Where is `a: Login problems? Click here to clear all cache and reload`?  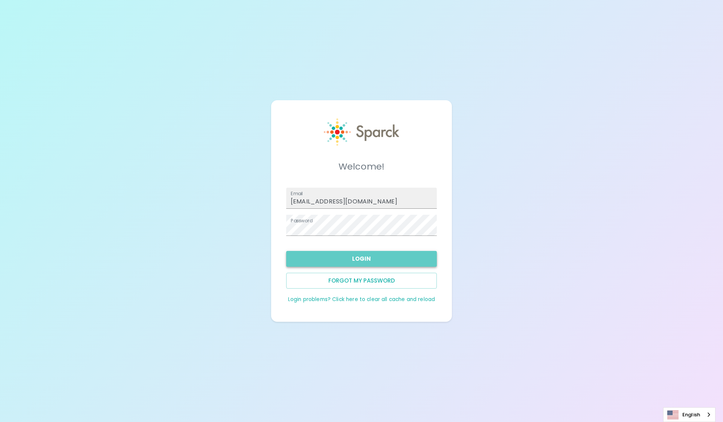
a: Login problems? Click here to clear all cache and reload is located at coordinates (362, 299).